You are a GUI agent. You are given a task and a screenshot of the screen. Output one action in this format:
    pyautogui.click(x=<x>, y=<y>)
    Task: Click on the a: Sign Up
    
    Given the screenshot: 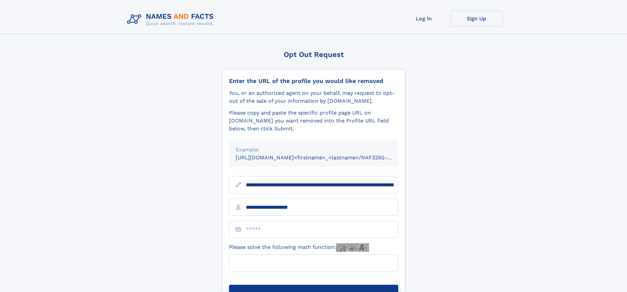 What is the action you would take?
    pyautogui.click(x=476, y=18)
    